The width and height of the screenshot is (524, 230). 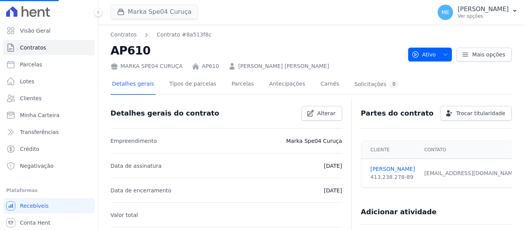 What do you see at coordinates (35, 31) in the screenshot?
I see `span: Visão Geral` at bounding box center [35, 31].